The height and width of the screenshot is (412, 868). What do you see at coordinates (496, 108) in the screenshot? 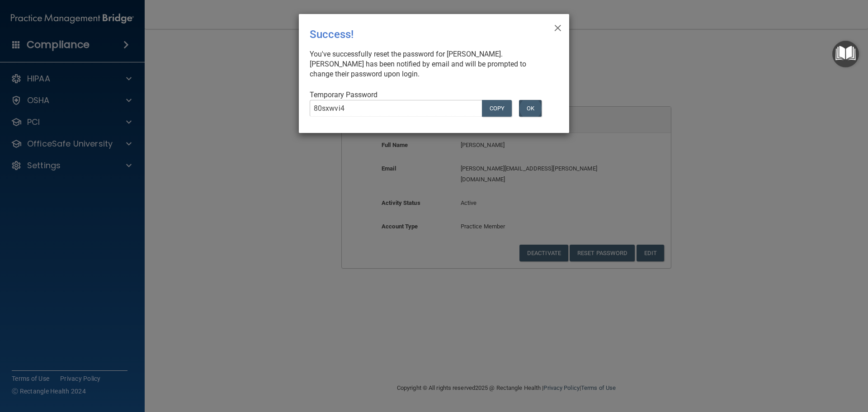
I see `button: COPY` at bounding box center [496, 108].